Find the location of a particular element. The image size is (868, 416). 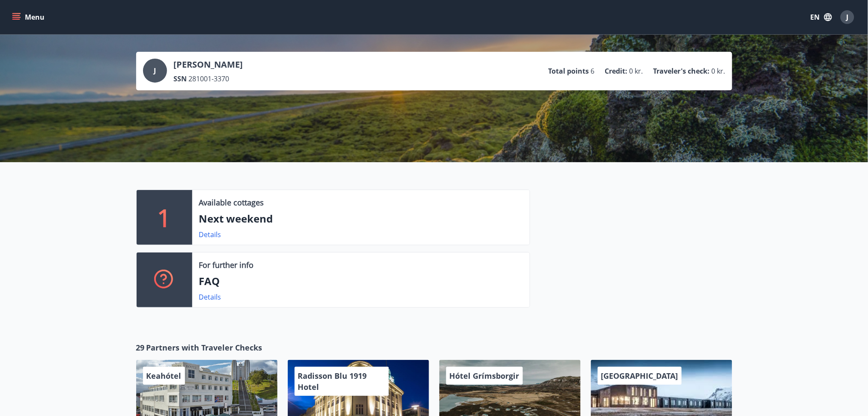

span: Keahótel is located at coordinates (164, 376).